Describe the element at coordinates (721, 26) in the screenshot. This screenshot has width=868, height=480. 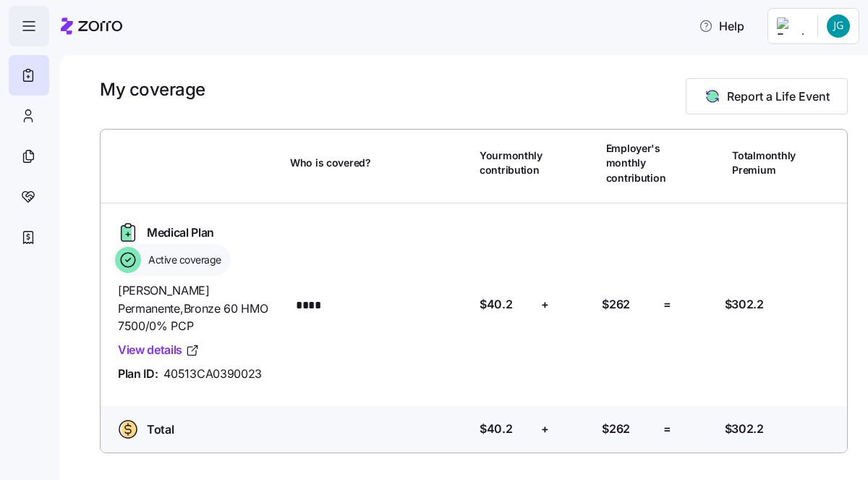
I see `button: Help` at that location.